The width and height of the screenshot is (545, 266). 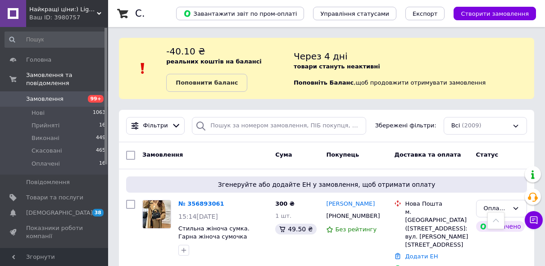 What do you see at coordinates (143, 69) in the screenshot?
I see `img: :exclamation:` at bounding box center [143, 69].